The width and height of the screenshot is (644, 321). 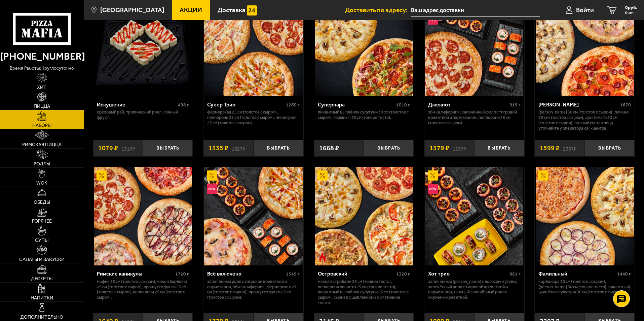 I want to click on s: 2357 ₽, so click(x=570, y=148).